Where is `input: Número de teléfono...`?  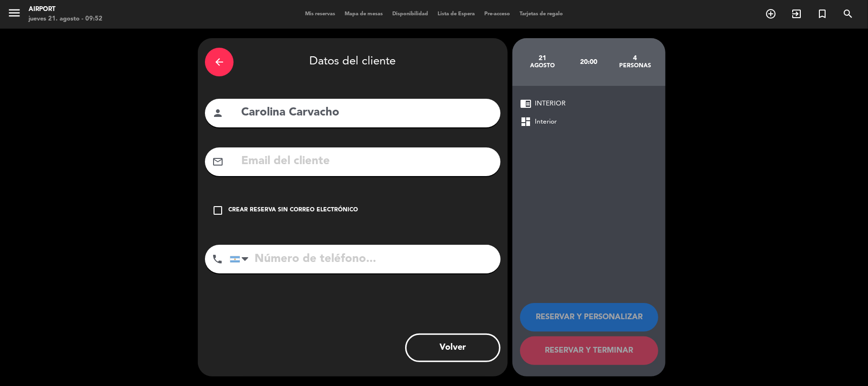 input: Número de teléfono... is located at coordinates (365, 259).